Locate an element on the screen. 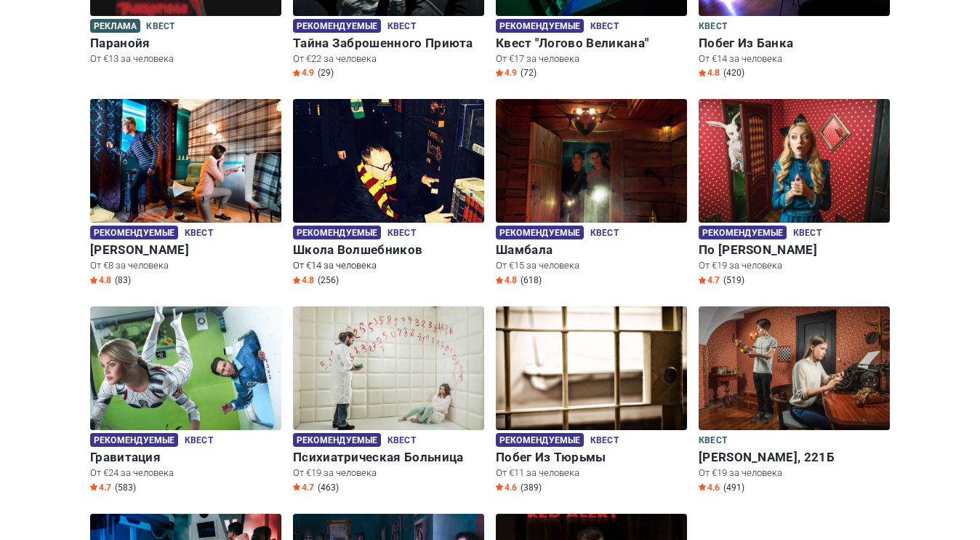 The height and width of the screenshot is (540, 980). img: Школа Волшебников is located at coordinates (388, 161).